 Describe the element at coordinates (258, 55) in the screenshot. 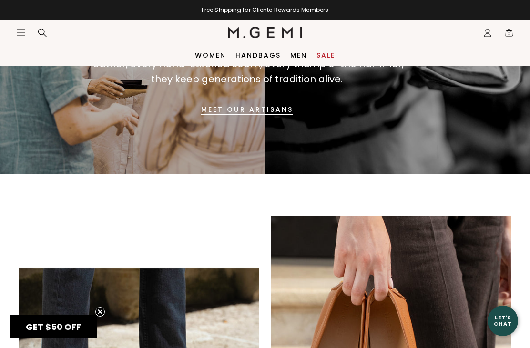

I see `a: Handbags` at that location.